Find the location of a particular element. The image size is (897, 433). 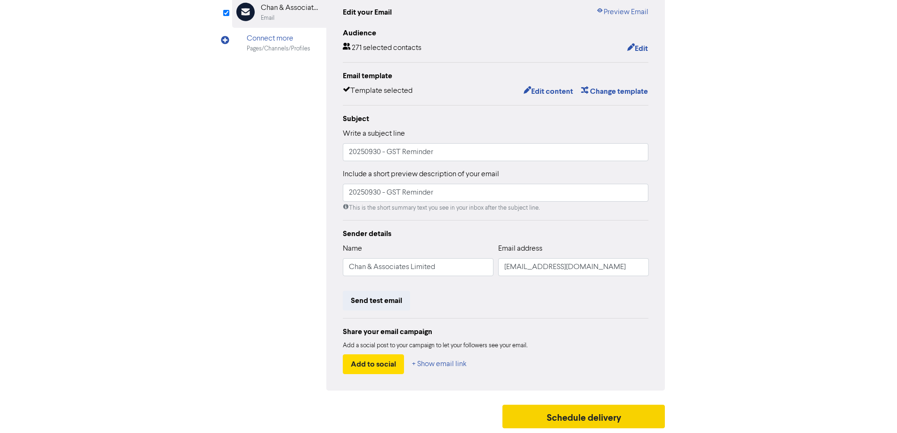

div: Sender details is located at coordinates (496, 234).